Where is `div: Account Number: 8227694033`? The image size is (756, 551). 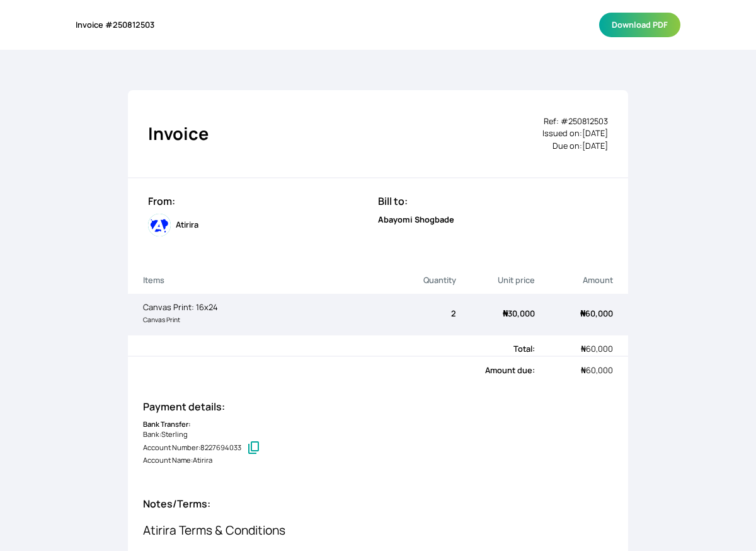
div: Account Number: 8227694033 is located at coordinates (378, 448).